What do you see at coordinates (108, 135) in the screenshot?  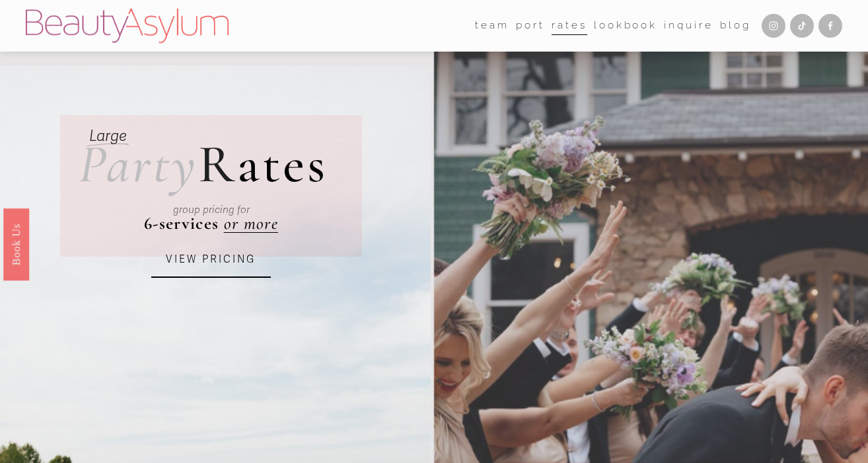 I see `em: Large` at bounding box center [108, 135].